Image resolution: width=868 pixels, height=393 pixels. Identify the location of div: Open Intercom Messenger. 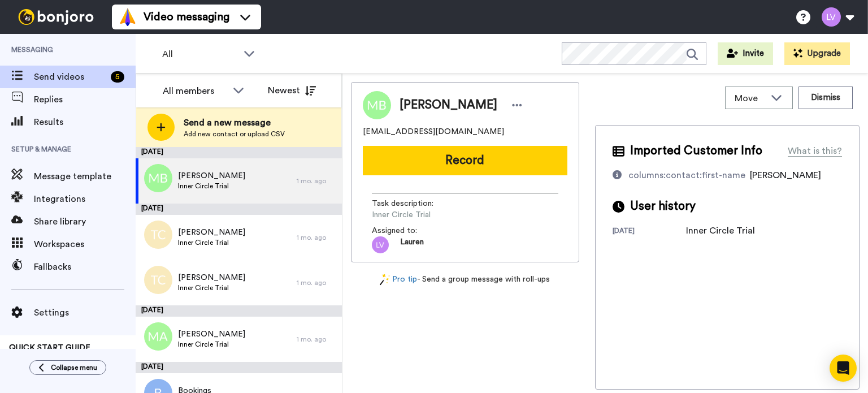
(844, 369).